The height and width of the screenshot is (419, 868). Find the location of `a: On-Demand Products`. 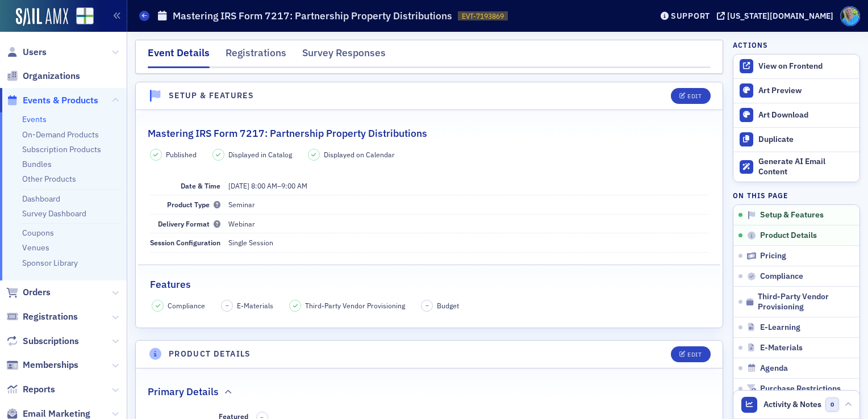

a: On-Demand Products is located at coordinates (60, 135).